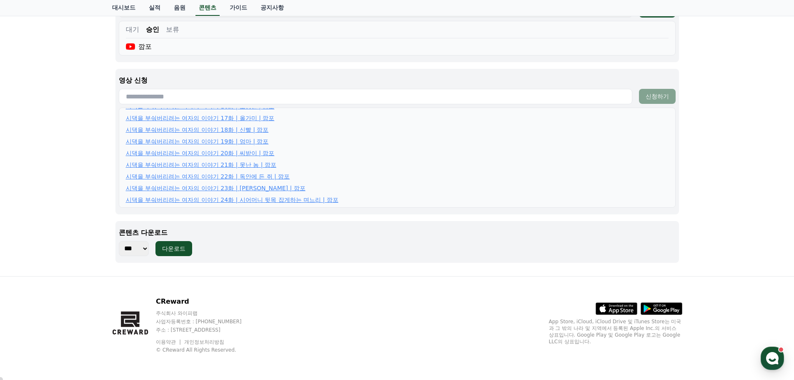 This screenshot has height=380, width=794. Describe the element at coordinates (208, 176) in the screenshot. I see `a: 시댁을 부숴버리려는 여자의 이야기 22화 | 독안에 든 쥐 | 깜포` at that location.